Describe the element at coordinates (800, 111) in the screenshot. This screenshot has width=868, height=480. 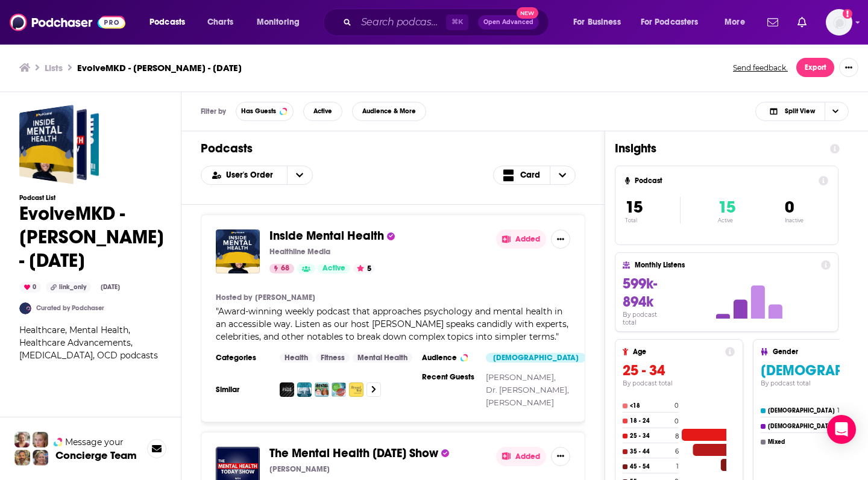
I see `span: Split View` at that location.